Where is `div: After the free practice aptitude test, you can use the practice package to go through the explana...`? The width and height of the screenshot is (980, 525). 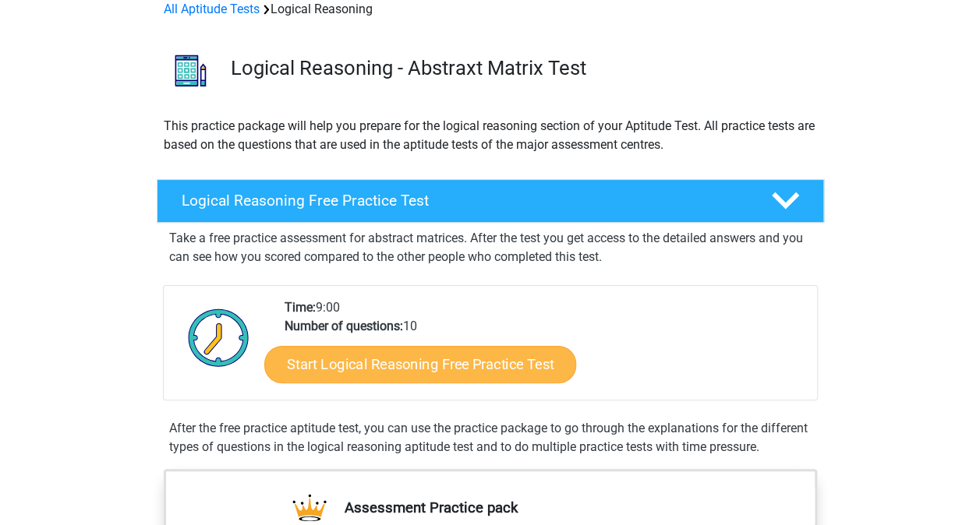
div: After the free practice aptitude test, you can use the practice package to go through the explana... is located at coordinates (490, 438).